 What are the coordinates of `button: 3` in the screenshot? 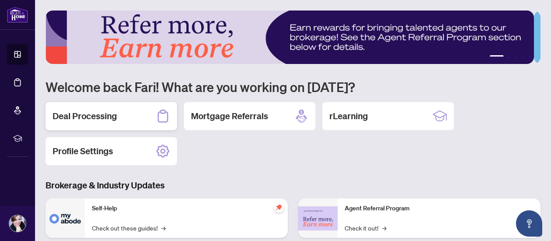 It's located at (516, 57).